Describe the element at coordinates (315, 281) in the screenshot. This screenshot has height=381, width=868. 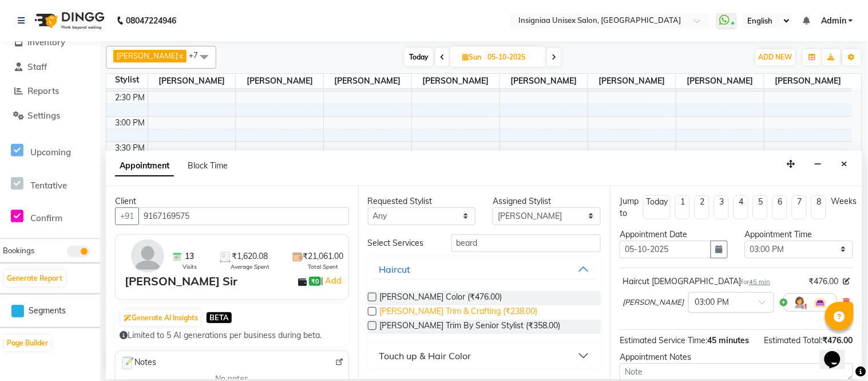
I see `span: ₹0` at that location.